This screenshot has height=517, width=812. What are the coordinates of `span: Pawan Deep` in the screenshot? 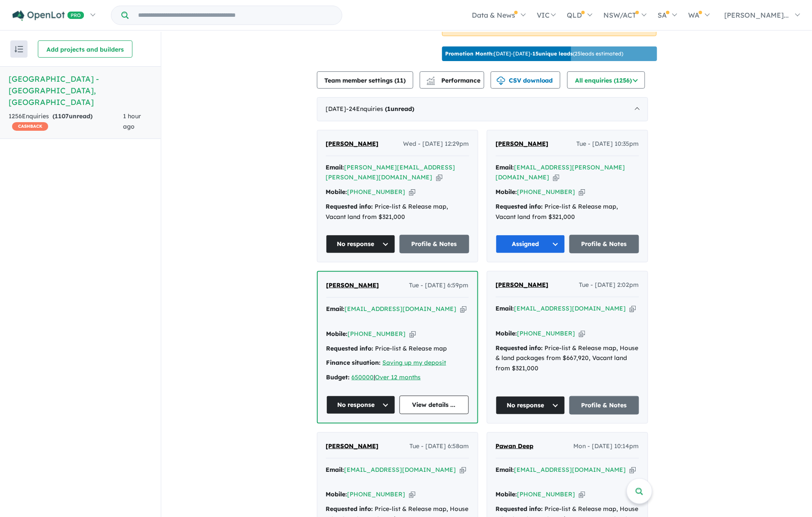 It's located at (515, 446).